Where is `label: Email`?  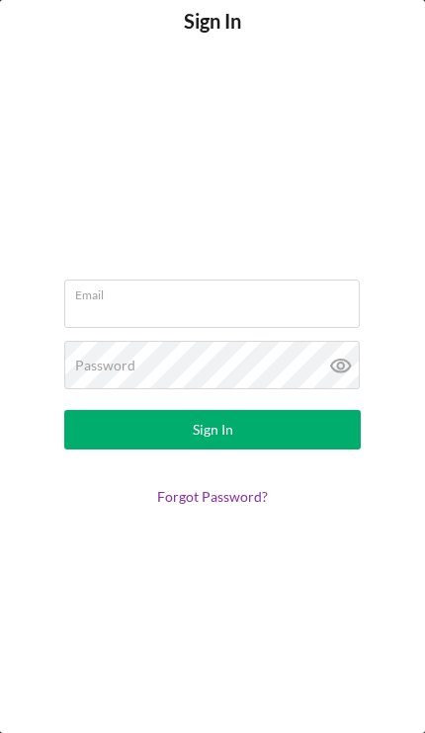 label: Email is located at coordinates (217, 292).